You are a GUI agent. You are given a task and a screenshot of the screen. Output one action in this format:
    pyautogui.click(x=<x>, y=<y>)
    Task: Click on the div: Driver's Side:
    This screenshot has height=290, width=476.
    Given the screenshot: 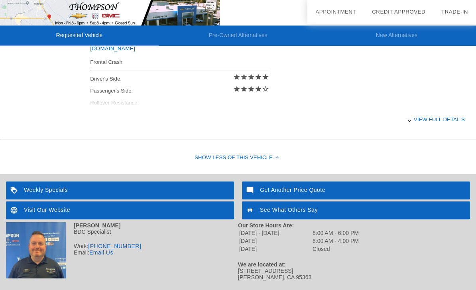 What is the action you would take?
    pyautogui.click(x=180, y=79)
    